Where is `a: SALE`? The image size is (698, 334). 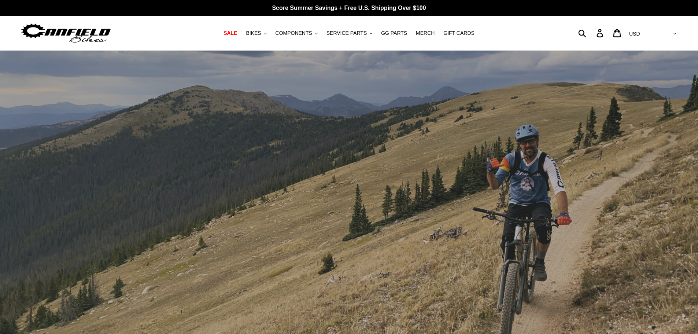 a: SALE is located at coordinates (230, 33).